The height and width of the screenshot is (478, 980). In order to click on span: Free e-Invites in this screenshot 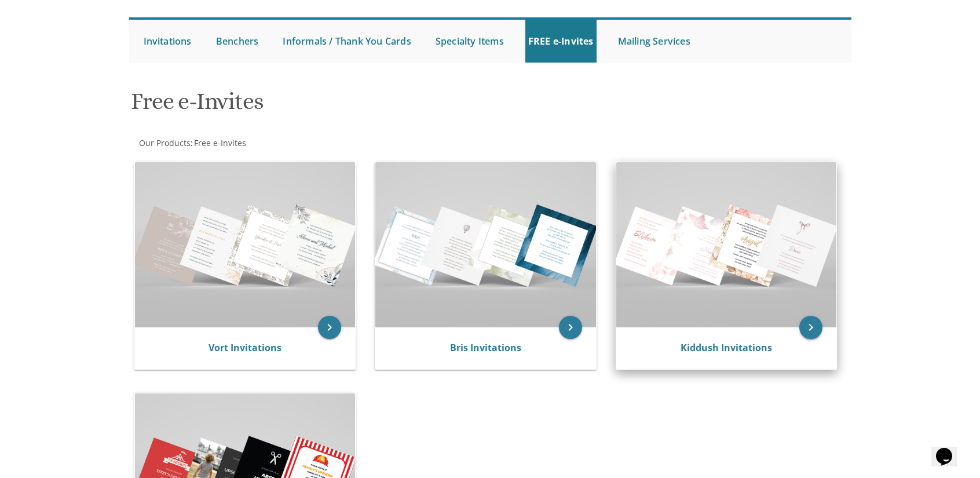, I will do `click(220, 142)`.